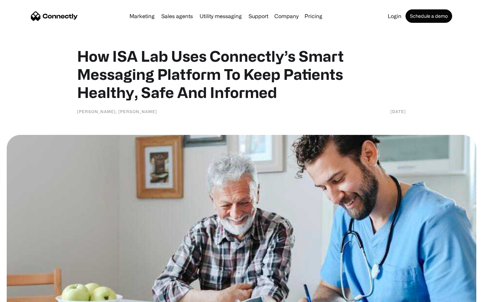 This screenshot has width=483, height=302. Describe the element at coordinates (258, 16) in the screenshot. I see `a: Support` at that location.